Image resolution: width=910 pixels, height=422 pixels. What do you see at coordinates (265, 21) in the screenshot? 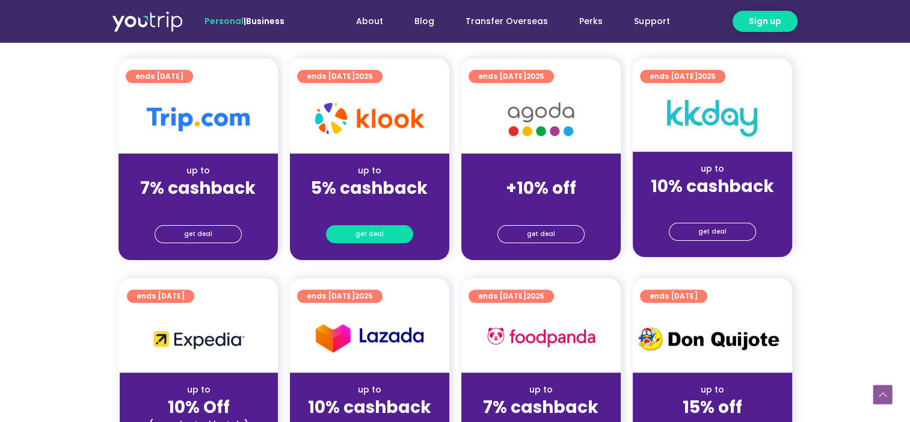
I see `a: Business` at bounding box center [265, 21].